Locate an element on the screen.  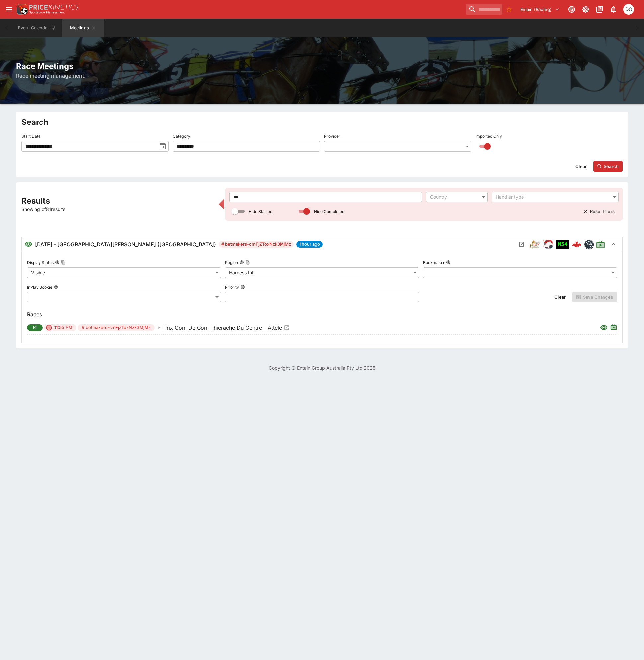
button: RegionCopy To Clipboard is located at coordinates (242, 262).